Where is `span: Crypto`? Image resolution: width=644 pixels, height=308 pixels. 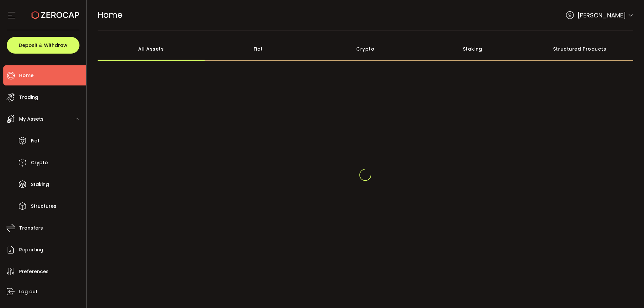 span: Crypto is located at coordinates (39, 162).